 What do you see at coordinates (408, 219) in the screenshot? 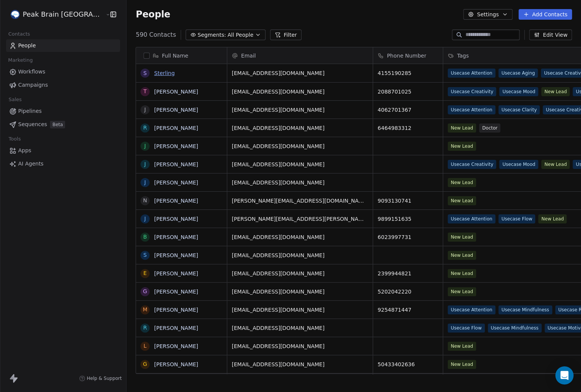
I see `span: 9899151635` at bounding box center [408, 219].